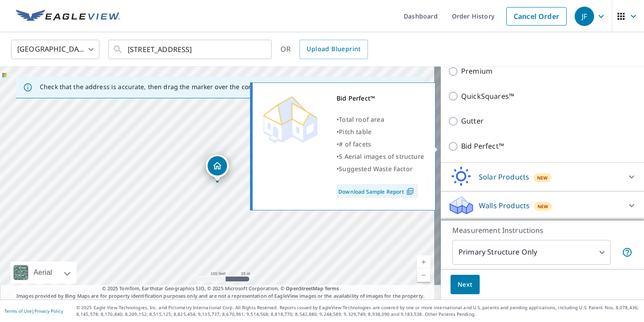 Image resolution: width=644 pixels, height=322 pixels. Describe the element at coordinates (472, 121) in the screenshot. I see `p: Gutter` at that location.